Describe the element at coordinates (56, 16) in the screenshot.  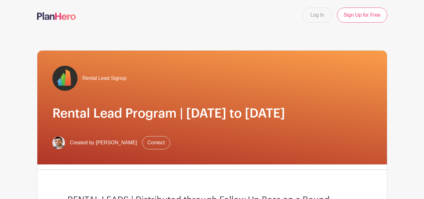
I see `img: logo-507f7623f17ff9eddc593b1ce0a138ce2505c220e1c5a4e2b4648c50719b7d32.svg` at that location.